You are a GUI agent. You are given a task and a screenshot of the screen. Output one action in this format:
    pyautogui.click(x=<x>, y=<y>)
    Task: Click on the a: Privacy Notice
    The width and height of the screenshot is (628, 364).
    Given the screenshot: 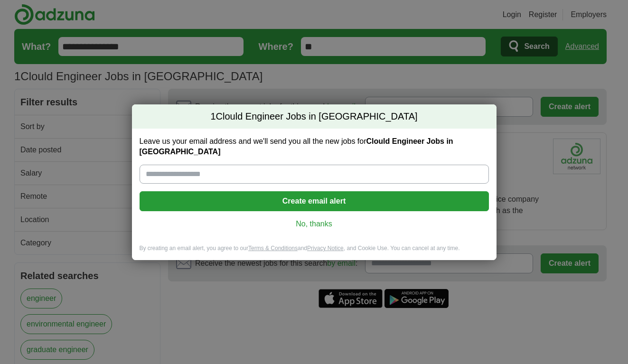 What is the action you would take?
    pyautogui.click(x=325, y=248)
    